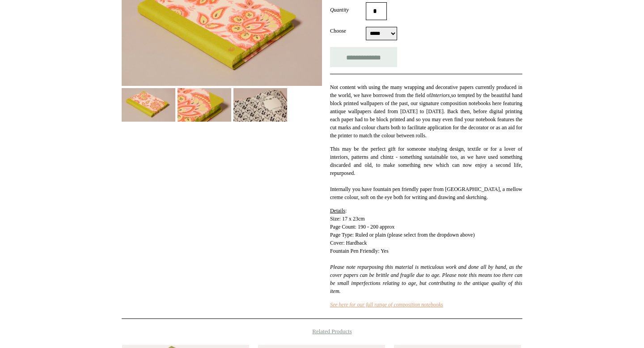  Describe the element at coordinates (338, 210) in the screenshot. I see `span: Details` at that location.